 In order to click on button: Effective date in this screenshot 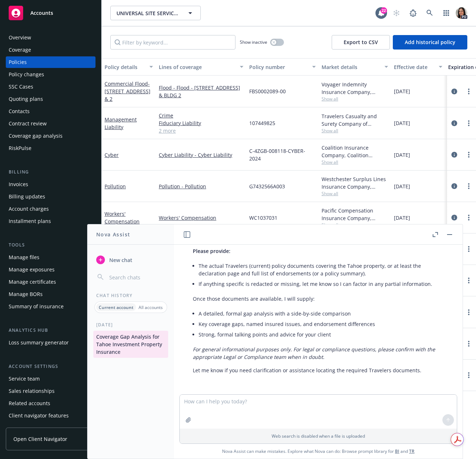, I will do `click(418, 67)`.